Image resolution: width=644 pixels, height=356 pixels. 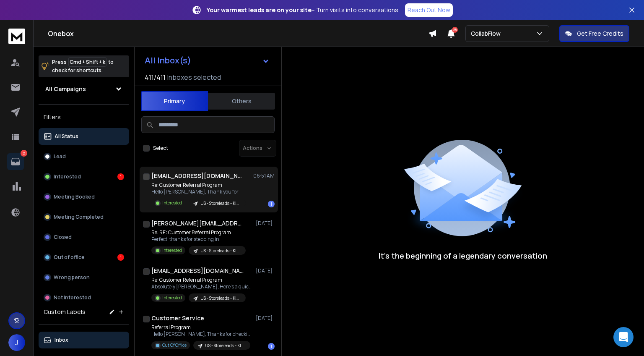 What do you see at coordinates (78, 217) in the screenshot?
I see `p: Meeting Completed` at bounding box center [78, 217].